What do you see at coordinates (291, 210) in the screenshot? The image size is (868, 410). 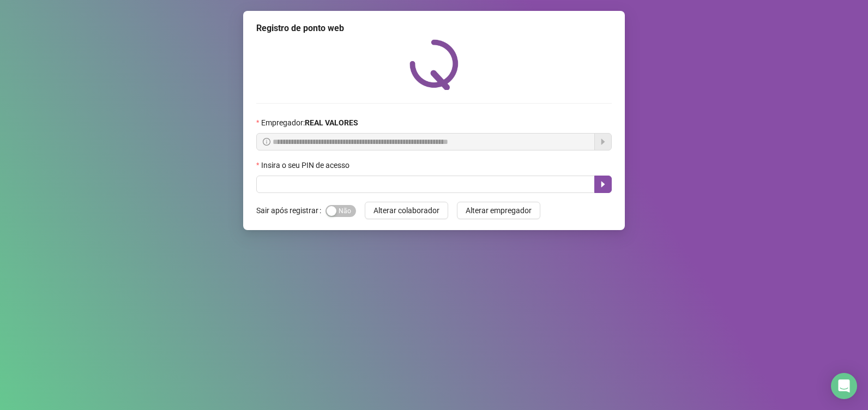 I see `label: Sair após registrar` at bounding box center [291, 210].